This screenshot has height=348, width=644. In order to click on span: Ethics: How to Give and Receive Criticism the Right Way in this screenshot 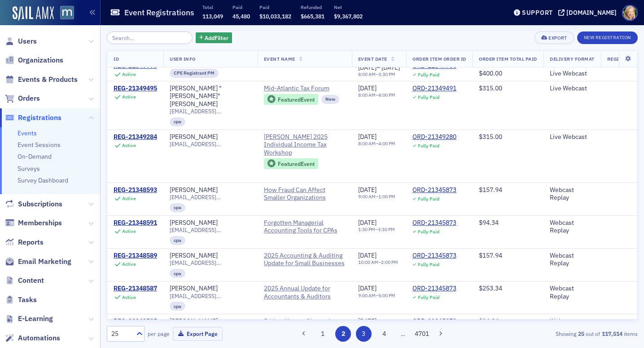, I will do `click(305, 329)`.